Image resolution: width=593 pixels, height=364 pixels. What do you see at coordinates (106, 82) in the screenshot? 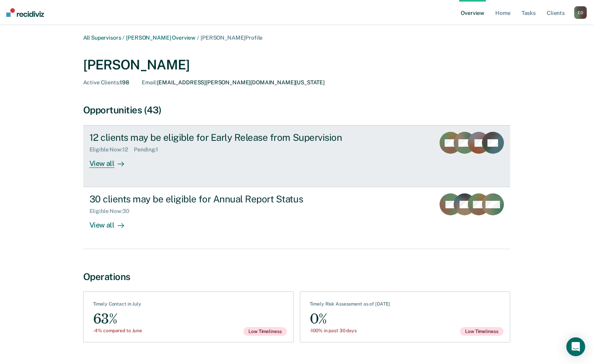
I see `div: 198` at bounding box center [106, 82].